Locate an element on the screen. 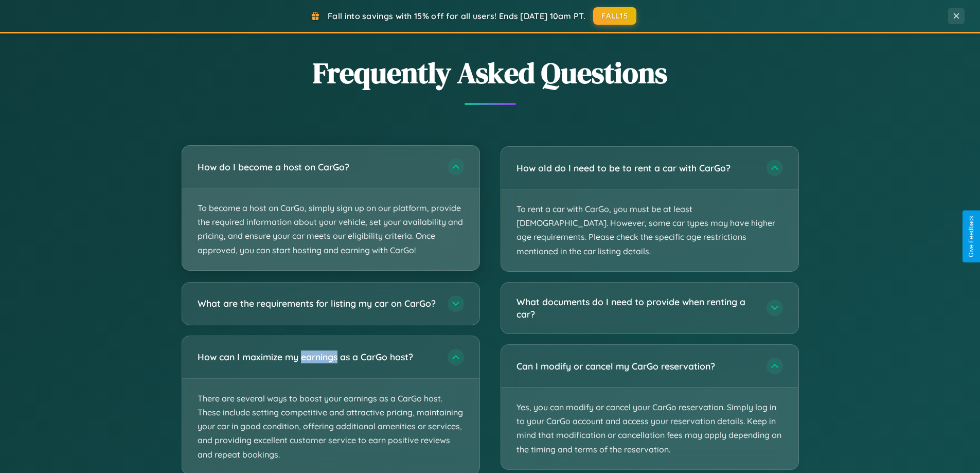 This screenshot has width=980, height=473. button: FALL15 is located at coordinates (615, 16).